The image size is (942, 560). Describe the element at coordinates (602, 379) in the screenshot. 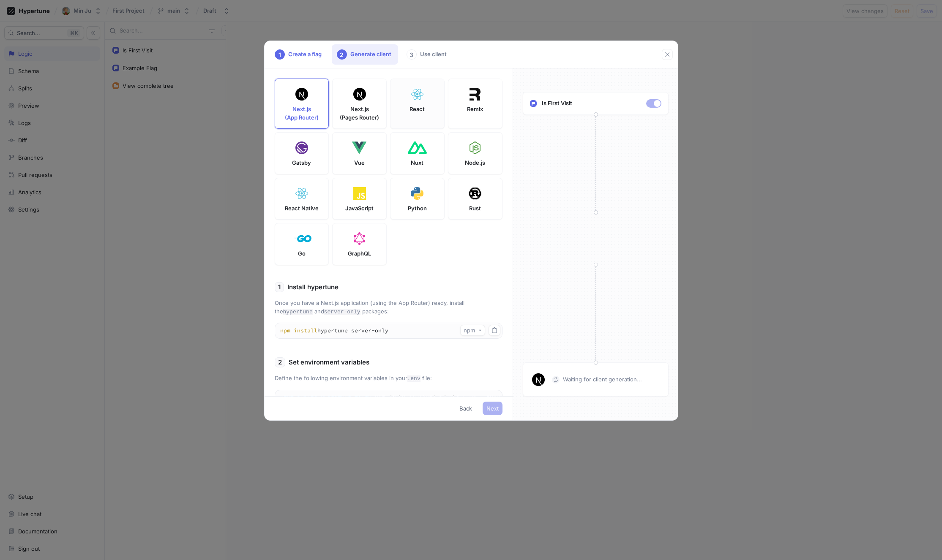

I see `p: Waiting for client generation...` at that location.